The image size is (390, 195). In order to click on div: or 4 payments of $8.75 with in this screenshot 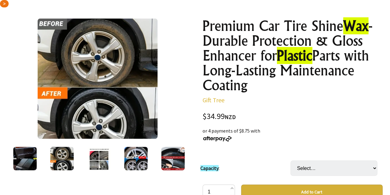, I will do `click(293, 134)`.